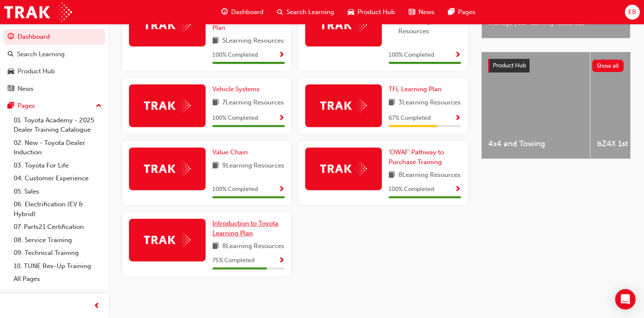 The width and height of the screenshot is (644, 318). What do you see at coordinates (58, 191) in the screenshot?
I see `a: 05. Sales` at bounding box center [58, 191].